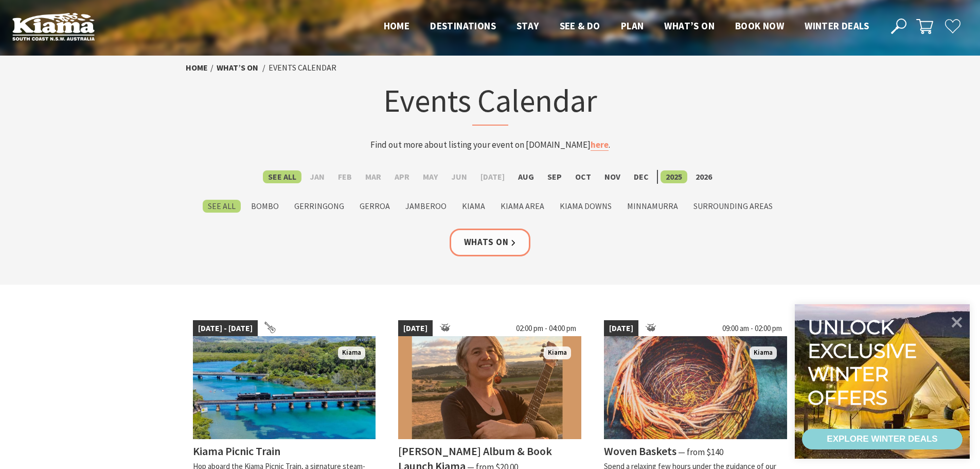 The width and height of the screenshot is (980, 469). I want to click on a: What’s On, so click(237, 68).